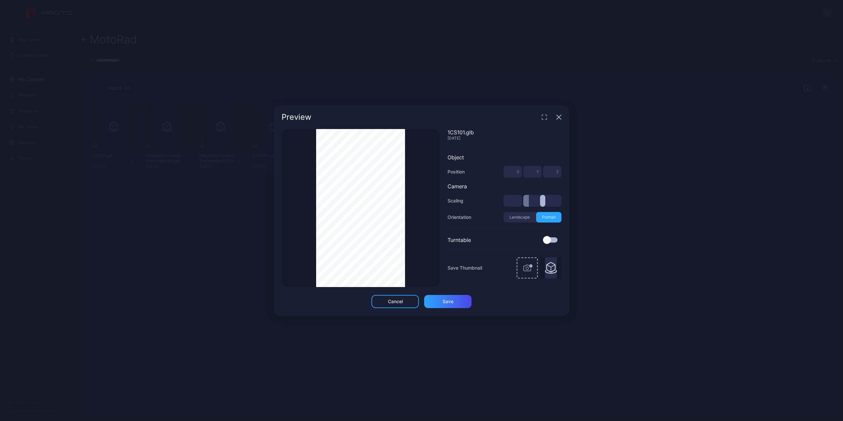 The height and width of the screenshot is (421, 843). I want to click on div: Cancel, so click(395, 302).